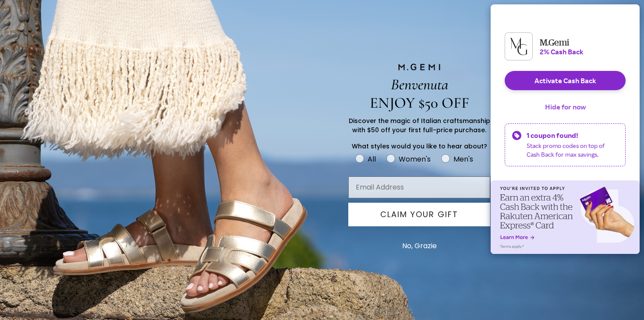 The image size is (644, 320). I want to click on div: Men's, so click(463, 159).